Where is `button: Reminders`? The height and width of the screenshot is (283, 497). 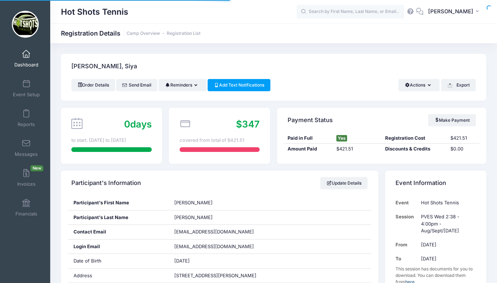 button: Reminders is located at coordinates (182, 85).